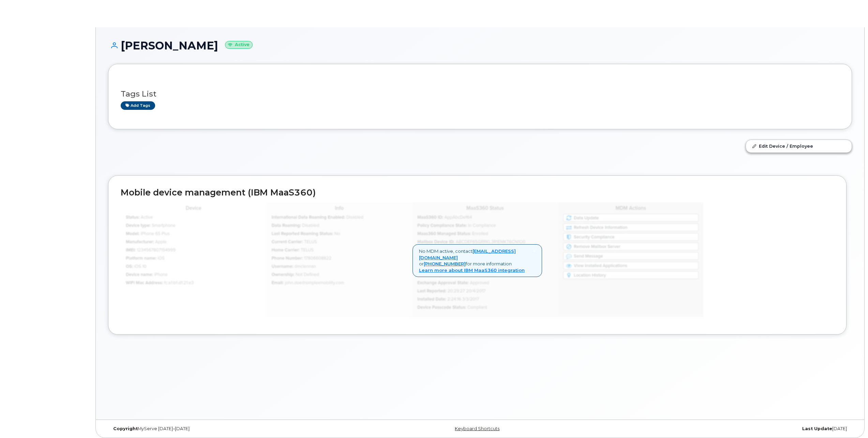 This screenshot has width=868, height=438. What do you see at coordinates (125, 428) in the screenshot?
I see `strong: Copyright` at bounding box center [125, 428].